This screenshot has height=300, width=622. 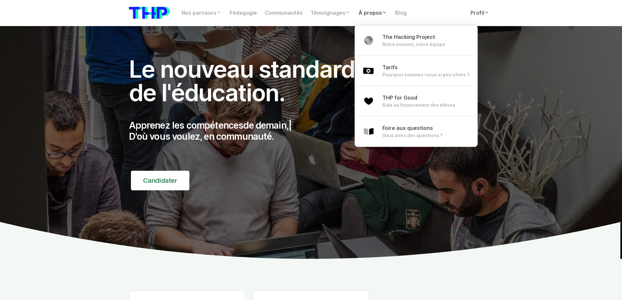 What do you see at coordinates (160, 181) in the screenshot?
I see `a: Candidater` at bounding box center [160, 181].